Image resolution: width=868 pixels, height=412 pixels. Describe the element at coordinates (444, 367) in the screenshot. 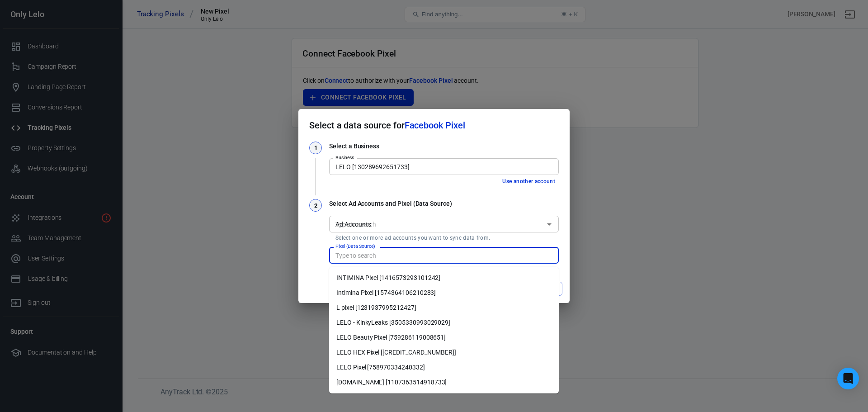

I see `li: LELO Pixel [758970334240332]` at that location.